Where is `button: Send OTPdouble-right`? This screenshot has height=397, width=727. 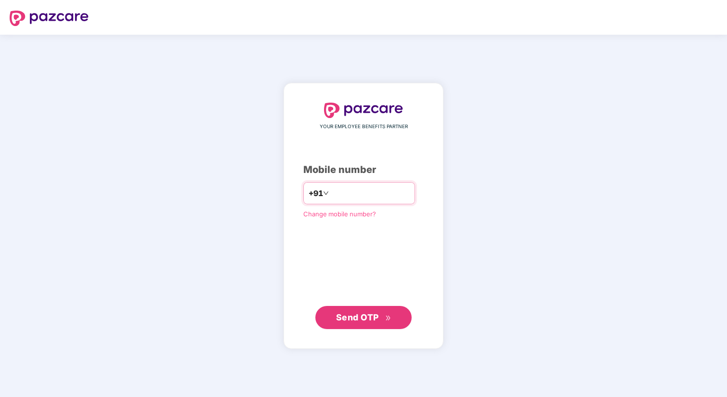
button: Send OTPdouble-right is located at coordinates (364, 317).